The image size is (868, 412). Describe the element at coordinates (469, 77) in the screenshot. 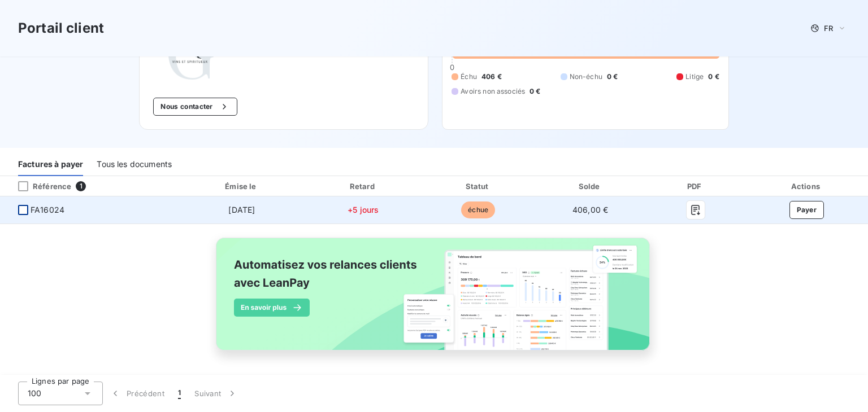

I see `span: Échu` at that location.